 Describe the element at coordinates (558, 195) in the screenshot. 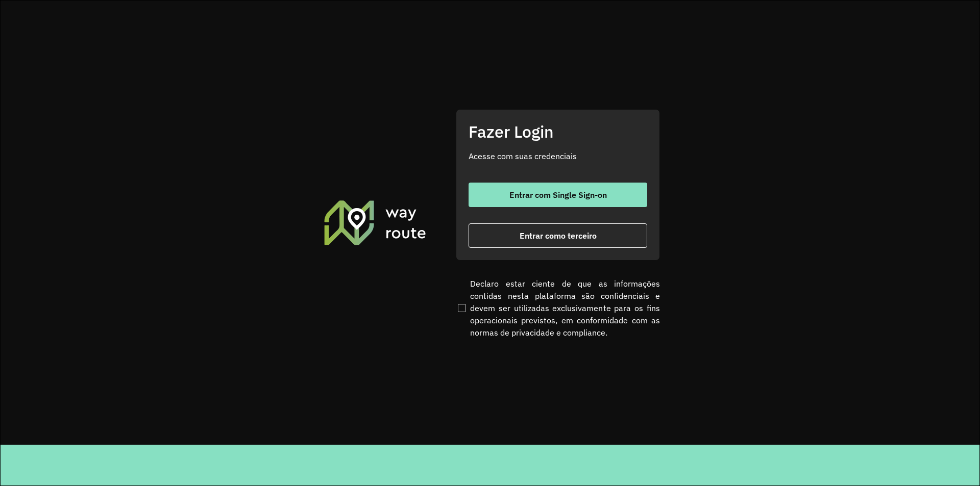

I see `span: Entrar com Single Sign-on` at that location.